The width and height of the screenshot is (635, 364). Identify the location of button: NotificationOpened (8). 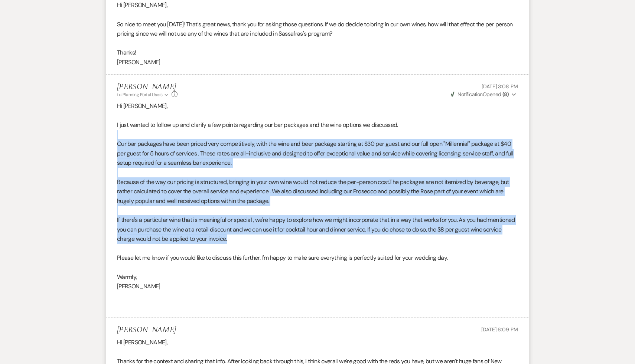
(484, 94).